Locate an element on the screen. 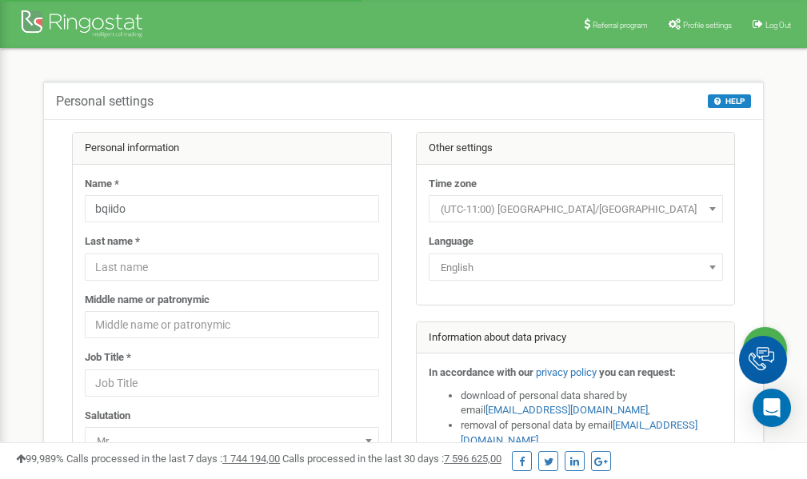  input: Last name is located at coordinates (232, 267).